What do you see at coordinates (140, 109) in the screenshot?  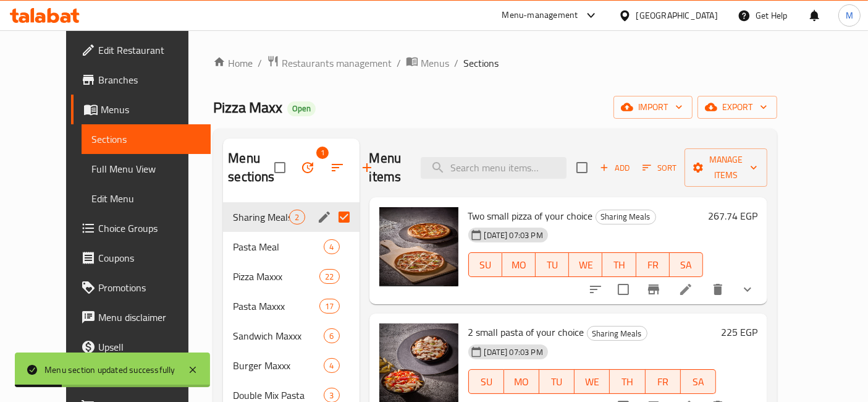 I see `a: Menus` at bounding box center [140, 109].